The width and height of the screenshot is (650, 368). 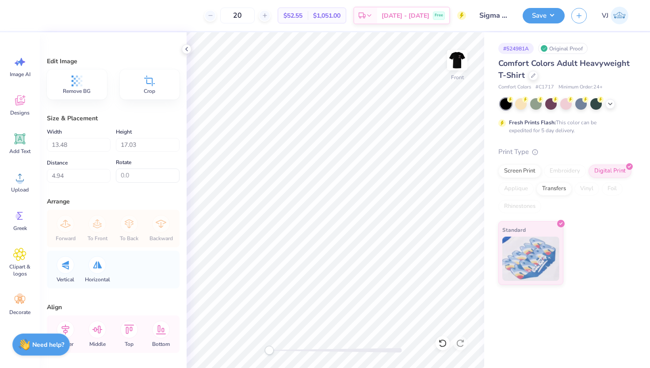 What do you see at coordinates (516, 189) in the screenshot?
I see `div: Applique` at bounding box center [516, 189].